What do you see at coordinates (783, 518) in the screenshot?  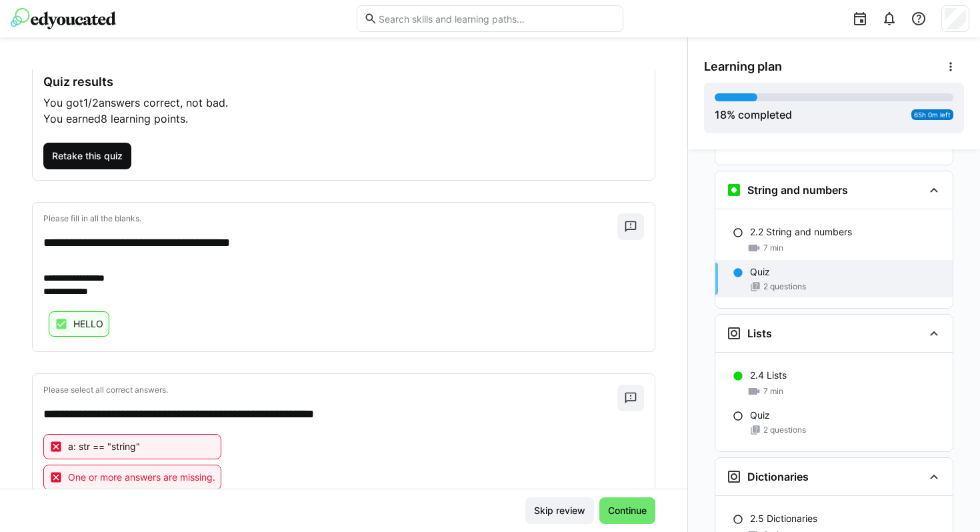 I see `p: 2.5 Dictionaries` at bounding box center [783, 518].